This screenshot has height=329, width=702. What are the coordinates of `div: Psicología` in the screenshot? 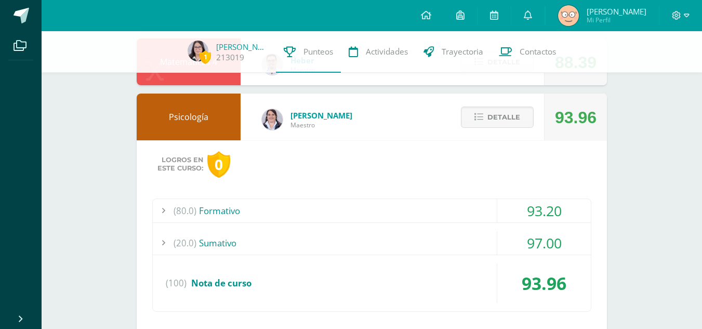 It's located at (189, 117).